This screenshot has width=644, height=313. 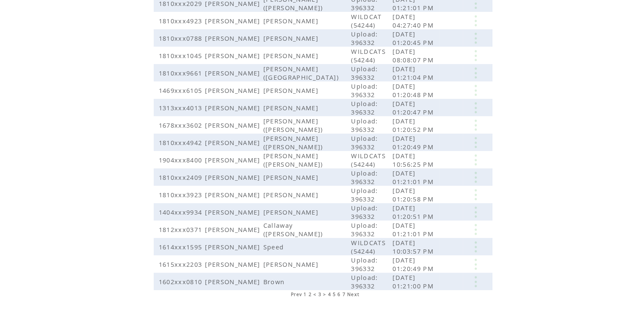 What do you see at coordinates (182, 247) in the screenshot?
I see `span: 1614xxx1595` at bounding box center [182, 247].